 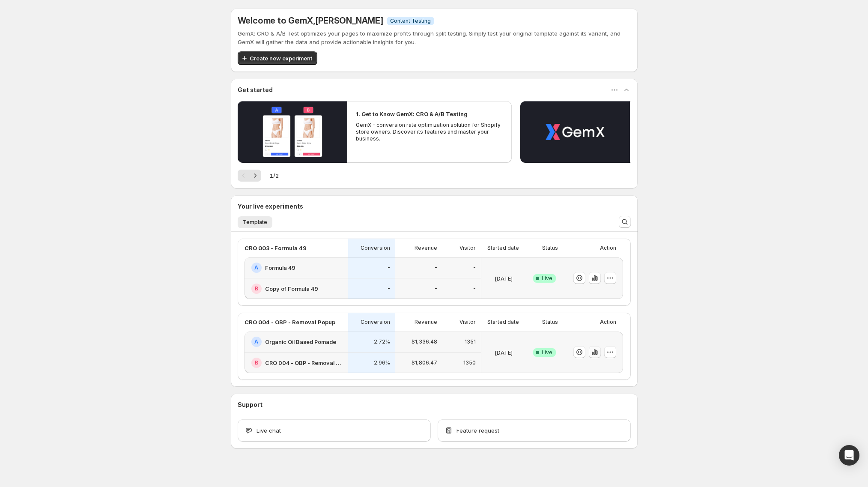 I want to click on h3: Get started, so click(x=255, y=90).